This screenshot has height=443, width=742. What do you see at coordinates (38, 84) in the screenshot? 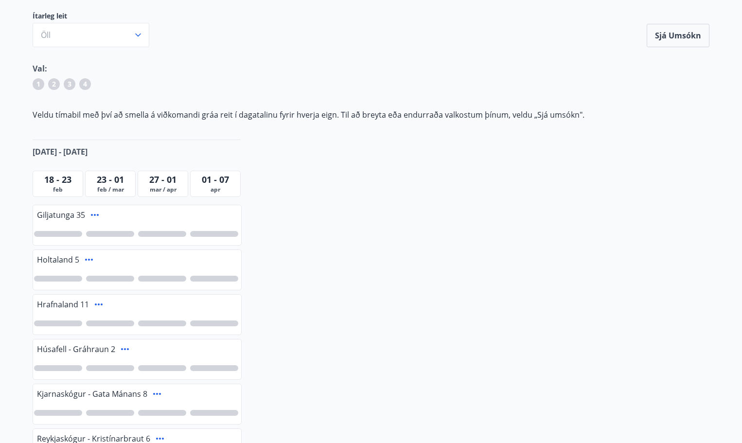
I see `span: 1` at bounding box center [38, 84].